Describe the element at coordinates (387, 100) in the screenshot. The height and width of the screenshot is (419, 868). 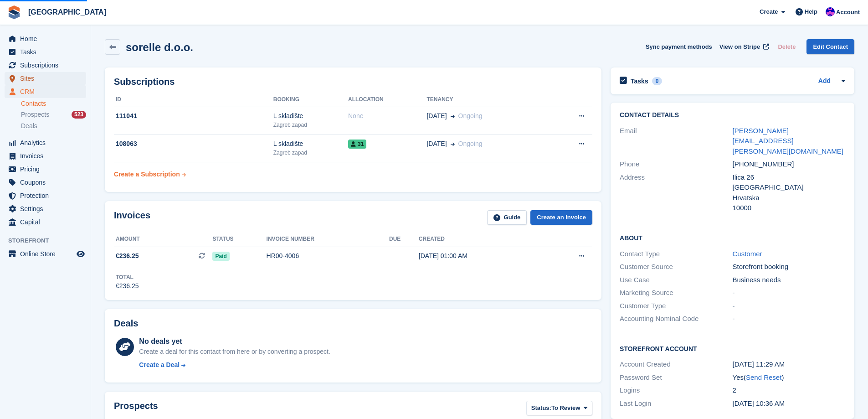
I see `th: Allocation` at that location.